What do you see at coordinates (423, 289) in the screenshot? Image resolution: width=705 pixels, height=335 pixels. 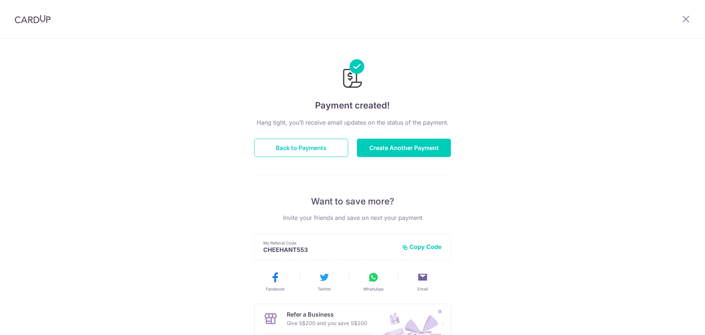 I see `span: Email` at bounding box center [423, 289].